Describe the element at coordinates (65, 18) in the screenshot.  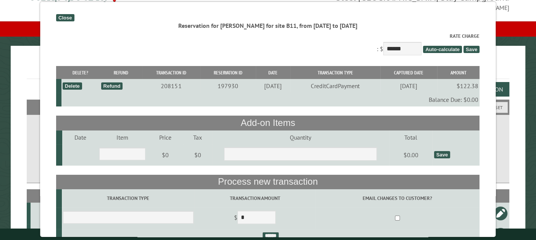
I see `div: Close` at that location.